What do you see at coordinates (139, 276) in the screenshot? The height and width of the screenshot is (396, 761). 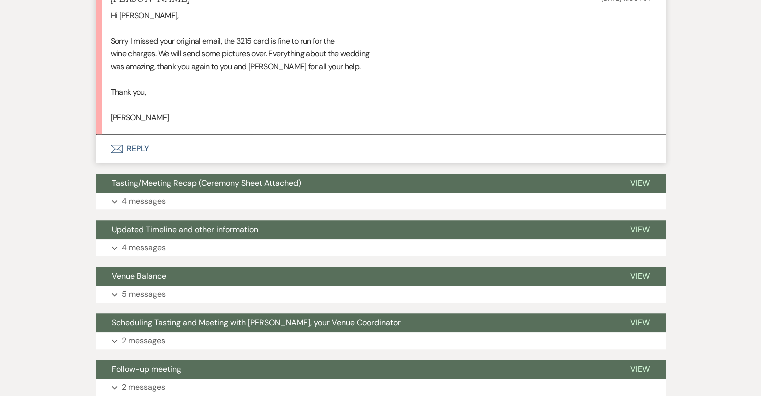 I see `span: Venue Balance` at bounding box center [139, 276].